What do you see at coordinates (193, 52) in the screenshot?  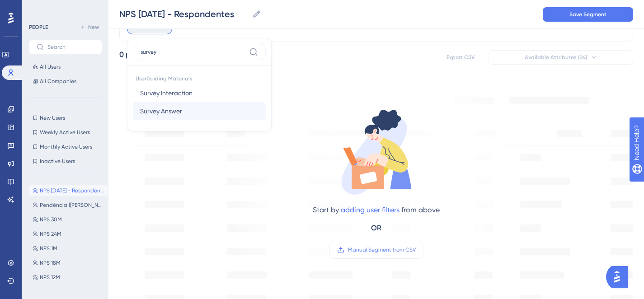 I see `input: Type the value` at bounding box center [193, 52].